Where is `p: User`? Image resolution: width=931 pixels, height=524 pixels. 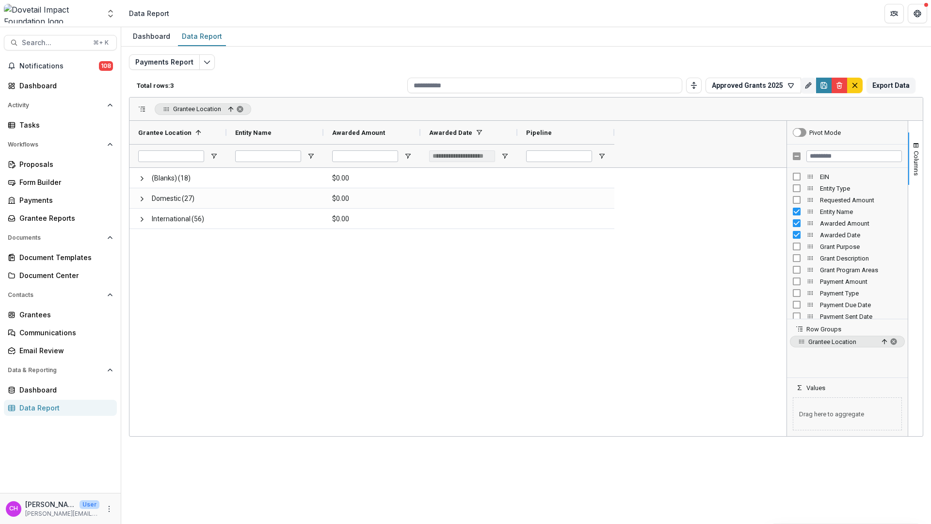 p: User is located at coordinates (89, 504).